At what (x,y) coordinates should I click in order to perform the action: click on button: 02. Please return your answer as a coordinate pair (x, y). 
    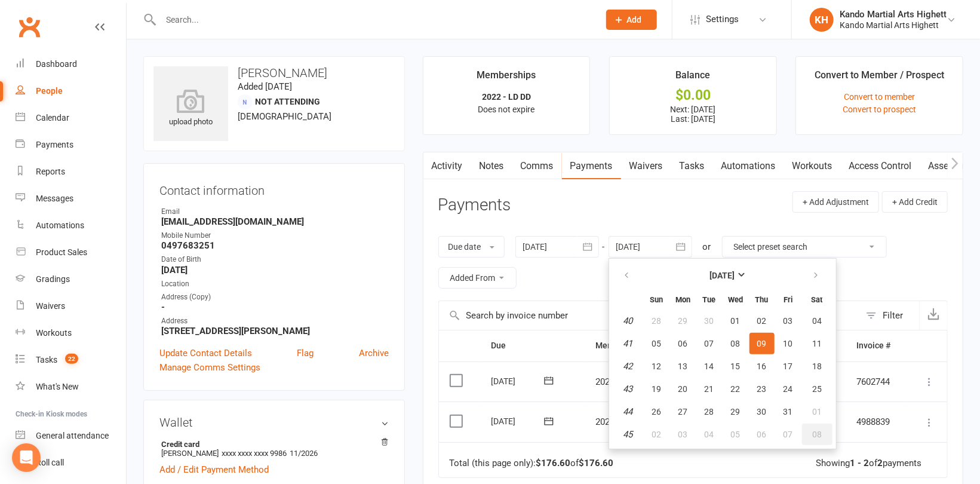
    Looking at the image, I should click on (657, 434).